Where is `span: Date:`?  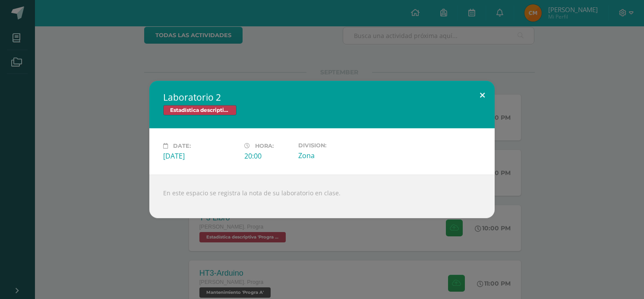 span: Date: is located at coordinates (182, 146).